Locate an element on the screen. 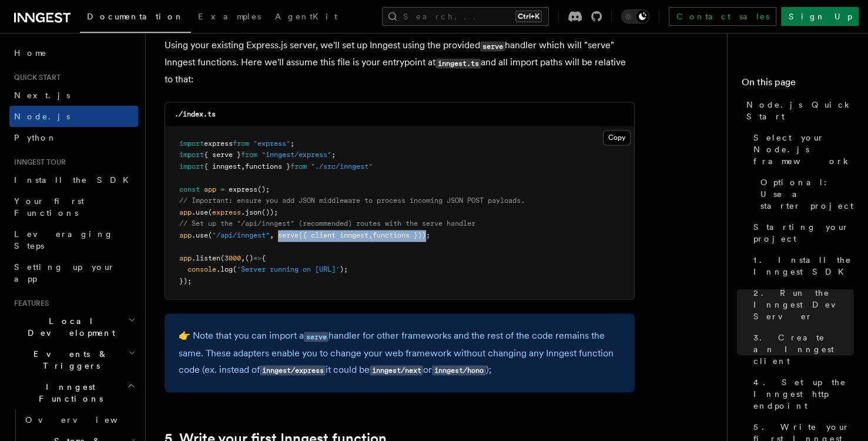 The image size is (868, 441). span: functions })); is located at coordinates (401, 235).